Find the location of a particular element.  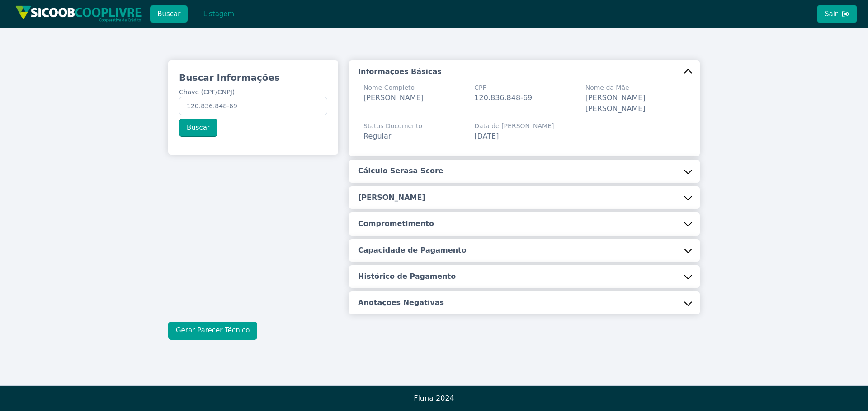

button: Anotações Negativas is located at coordinates (524, 303).